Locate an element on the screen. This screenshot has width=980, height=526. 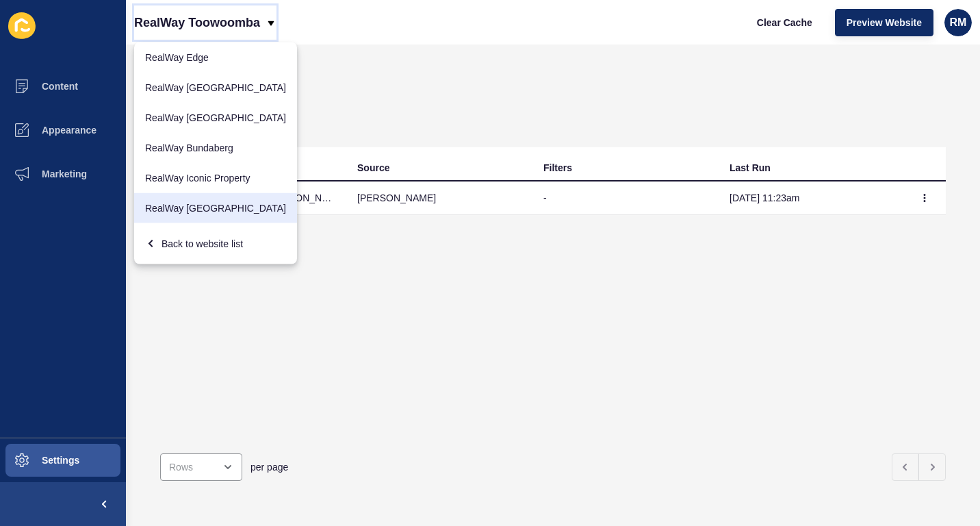
div: Back to website list is located at coordinates (216, 244).